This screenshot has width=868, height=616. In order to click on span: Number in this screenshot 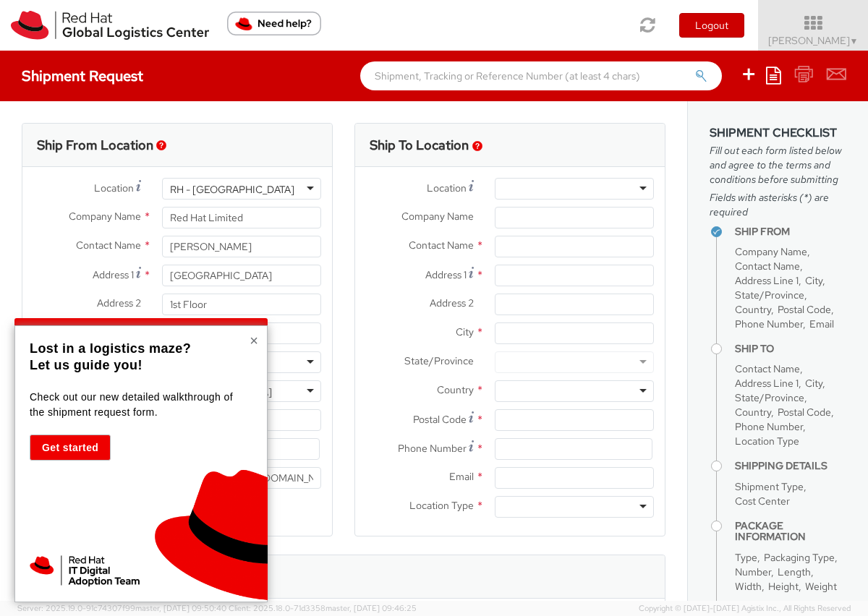, I will do `click(753, 572)`.